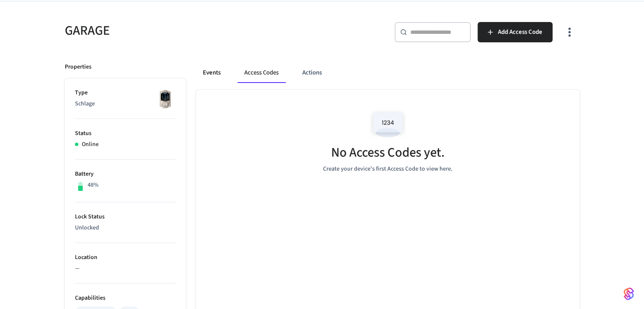 Image resolution: width=644 pixels, height=309 pixels. Describe the element at coordinates (126, 228) in the screenshot. I see `p: Unlocked` at that location.